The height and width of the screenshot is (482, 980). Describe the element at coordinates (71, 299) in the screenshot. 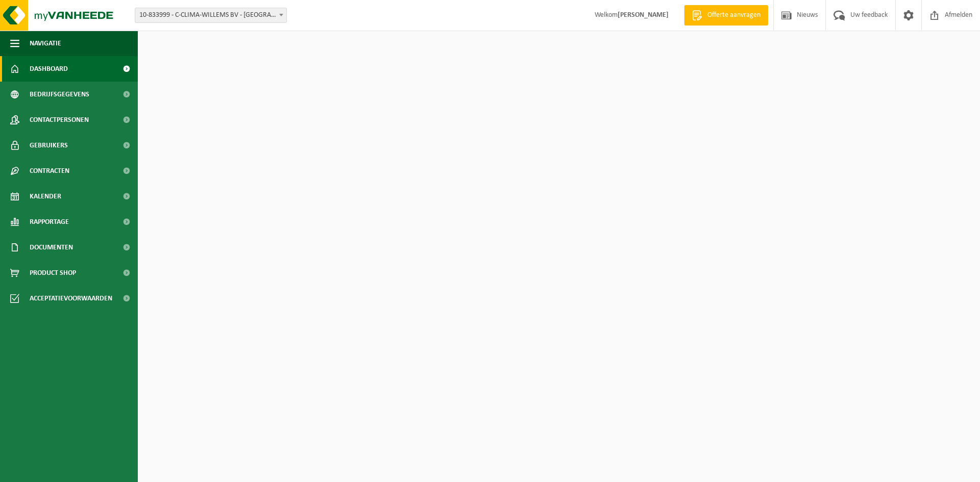

I see `span: Acceptatievoorwaarden` at that location.